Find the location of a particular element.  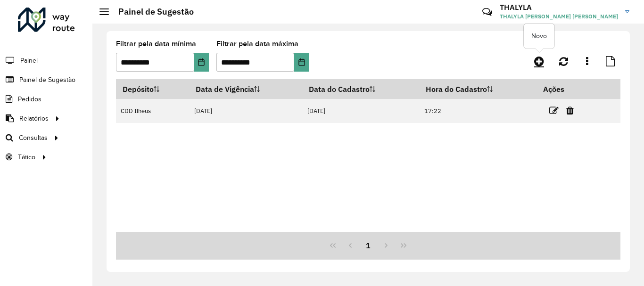

button: 1 is located at coordinates (368, 245).